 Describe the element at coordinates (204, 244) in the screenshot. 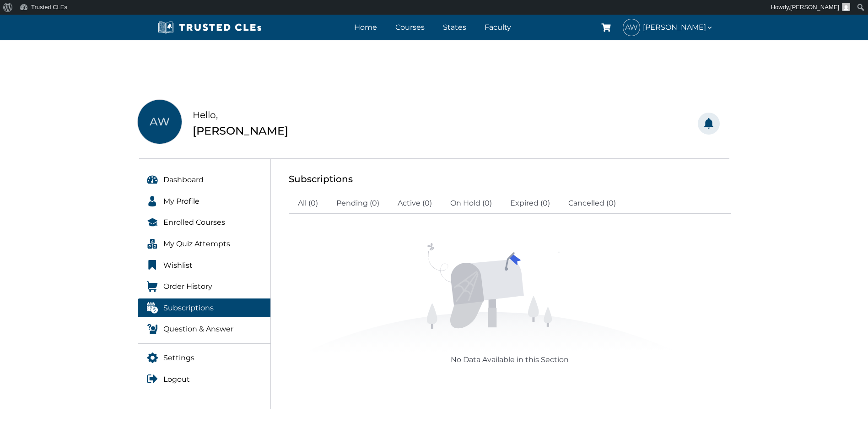

I see `a: My Quiz Attempts` at that location.